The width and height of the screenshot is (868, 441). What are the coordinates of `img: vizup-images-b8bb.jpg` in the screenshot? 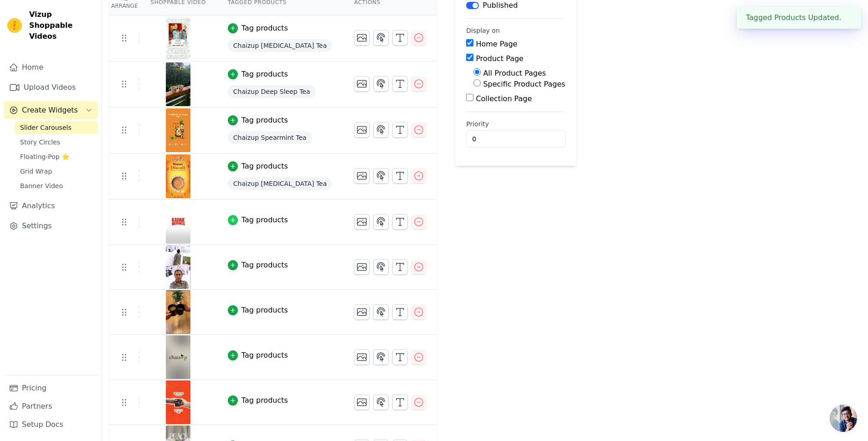 It's located at (179, 402).